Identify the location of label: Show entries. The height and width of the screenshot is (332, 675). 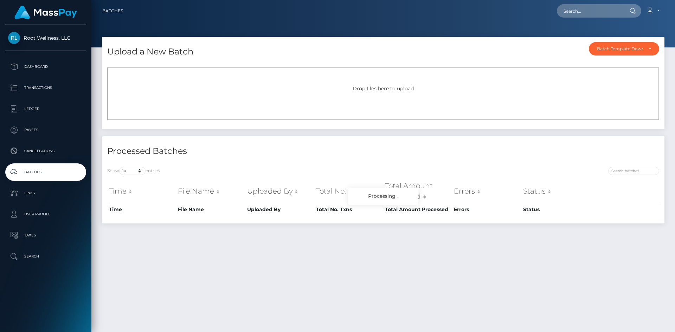
(134, 171).